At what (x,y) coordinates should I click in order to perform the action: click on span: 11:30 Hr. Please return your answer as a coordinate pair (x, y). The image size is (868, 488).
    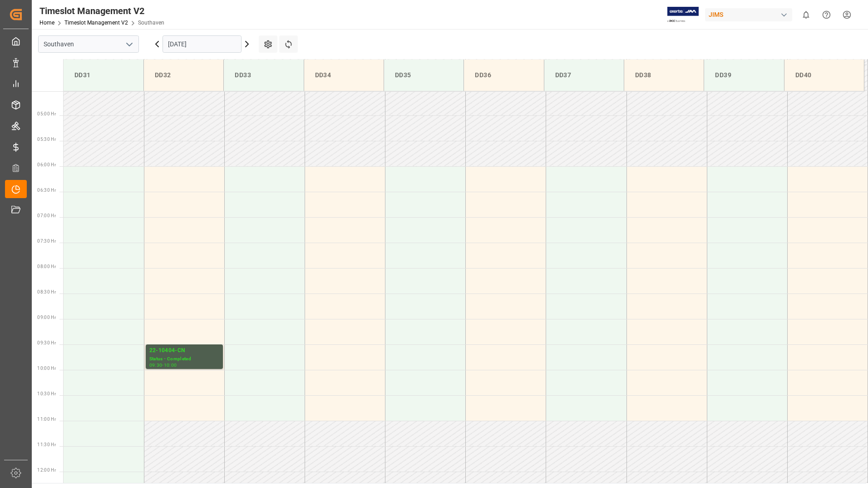
    Looking at the image, I should click on (46, 445).